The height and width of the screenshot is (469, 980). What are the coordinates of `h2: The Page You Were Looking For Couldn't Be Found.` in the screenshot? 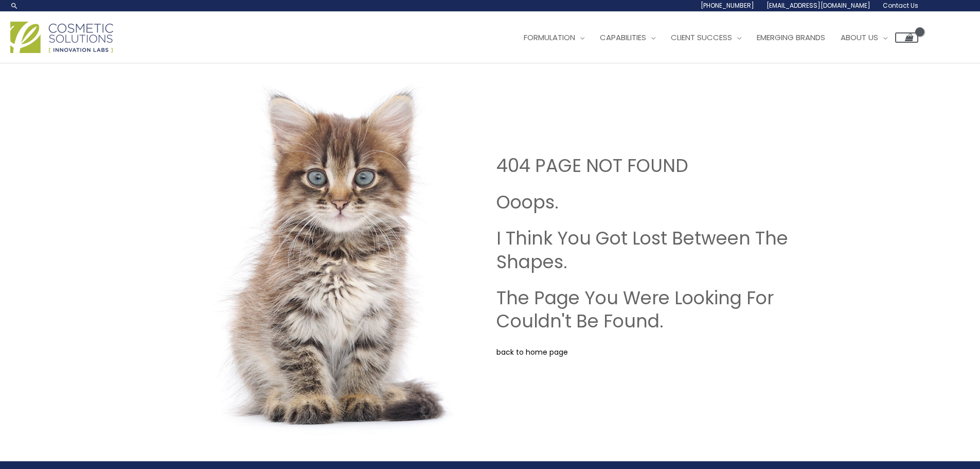 It's located at (645, 309).